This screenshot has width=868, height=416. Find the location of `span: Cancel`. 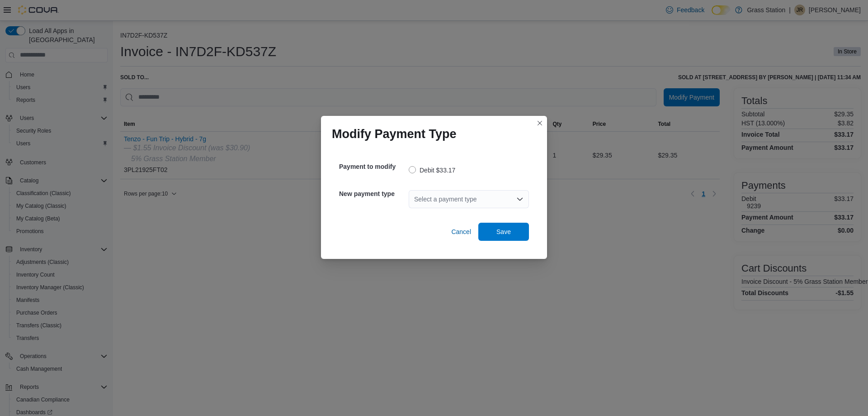

span: Cancel is located at coordinates (461, 232).